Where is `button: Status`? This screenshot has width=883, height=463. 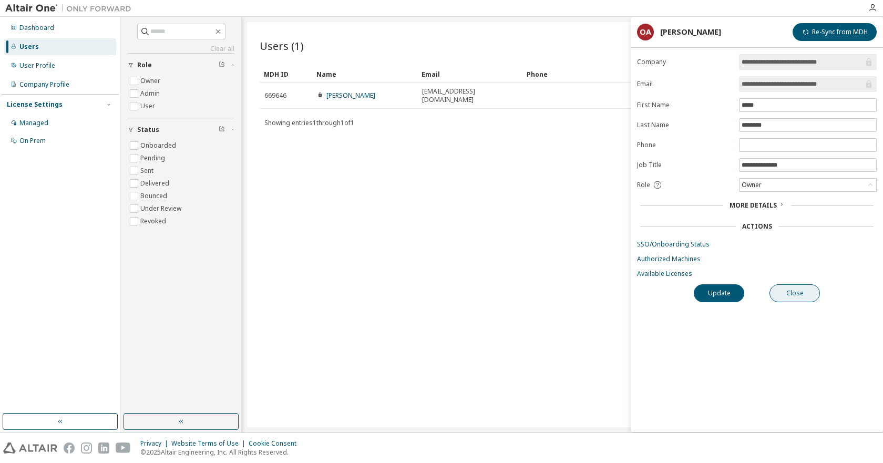 button: Status is located at coordinates (181, 130).